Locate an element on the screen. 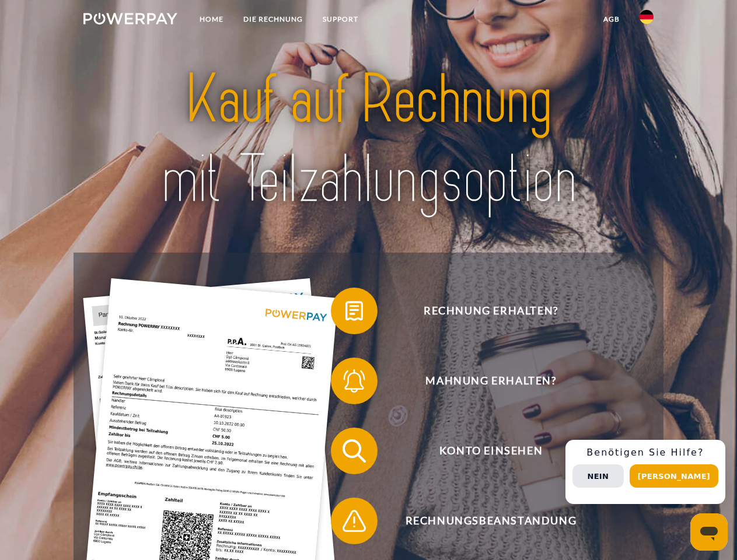 The width and height of the screenshot is (737, 560). button: Nein is located at coordinates (598, 476).